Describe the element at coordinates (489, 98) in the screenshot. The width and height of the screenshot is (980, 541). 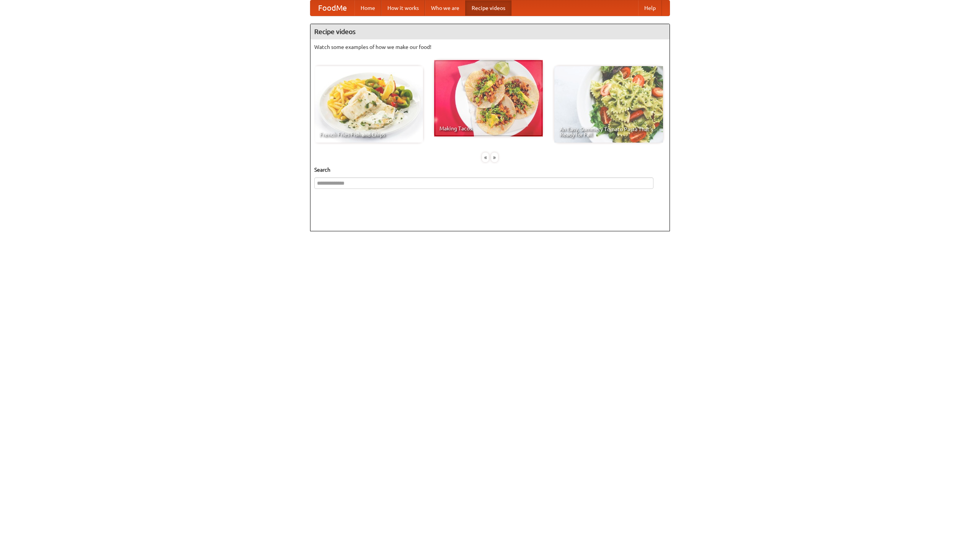
I see `a: Making Tacos` at that location.